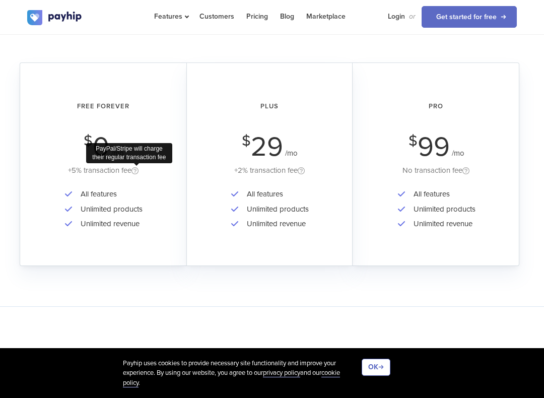 The image size is (544, 398). I want to click on h2: Plus, so click(270, 106).